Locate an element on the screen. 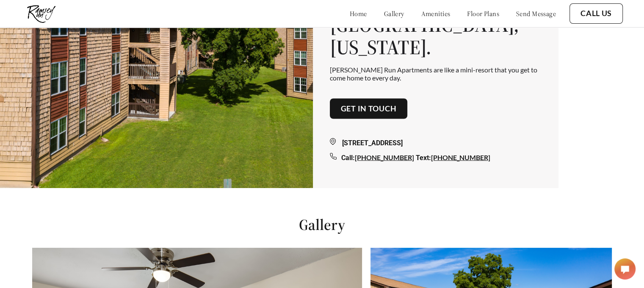 The width and height of the screenshot is (644, 288). a: Call Us is located at coordinates (596, 14).